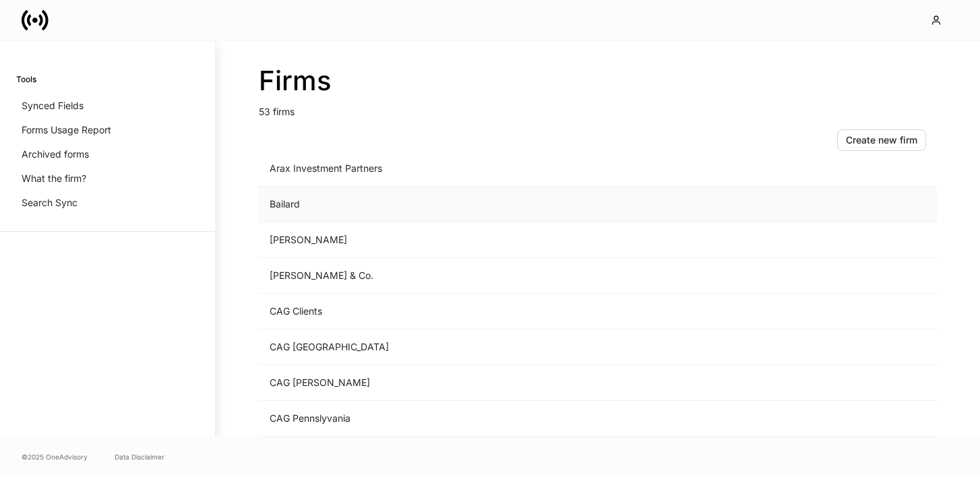 The height and width of the screenshot is (477, 980). Describe the element at coordinates (881, 140) in the screenshot. I see `button: Create new firm` at that location.